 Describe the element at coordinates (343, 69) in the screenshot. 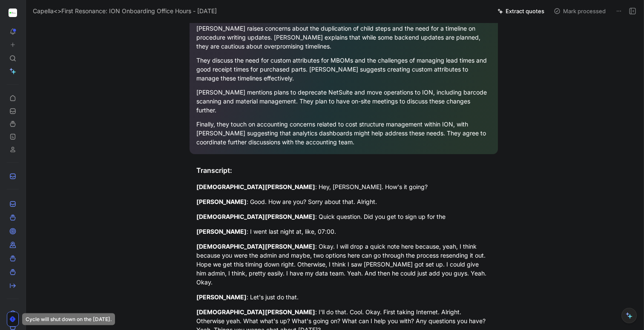

I see `div: They discuss the need for custom attributes for MBOMs and the challenges of managing lead times a...` at that location.